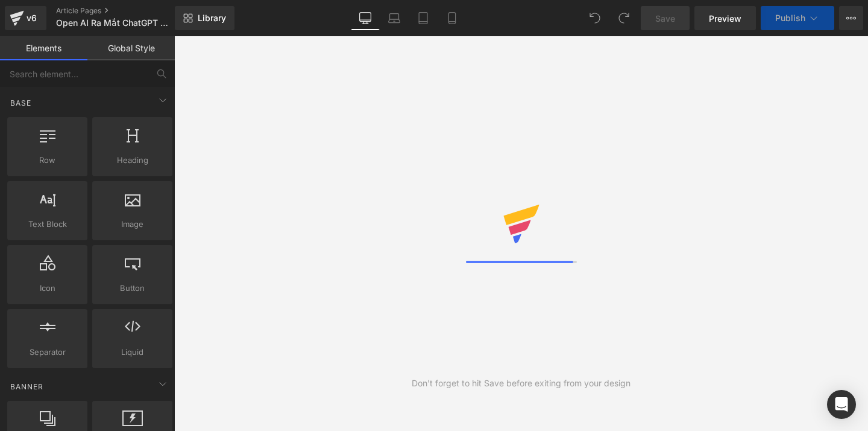 The width and height of the screenshot is (868, 431). Describe the element at coordinates (365, 18) in the screenshot. I see `a: Desktop` at that location.